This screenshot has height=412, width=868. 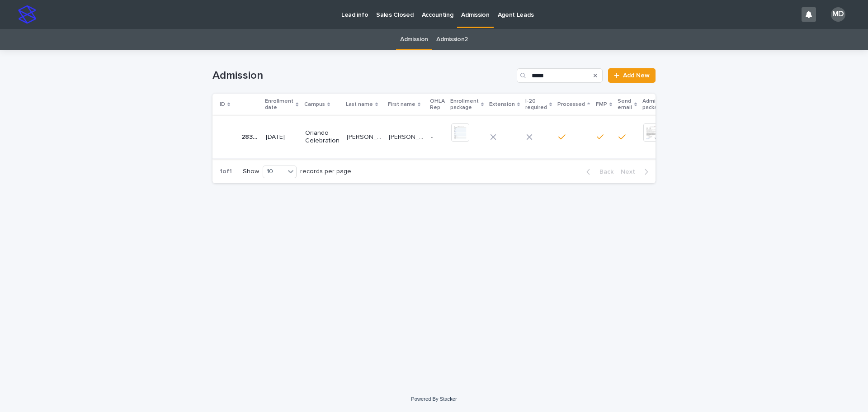 I want to click on a: Powered By Stacker, so click(x=433, y=399).